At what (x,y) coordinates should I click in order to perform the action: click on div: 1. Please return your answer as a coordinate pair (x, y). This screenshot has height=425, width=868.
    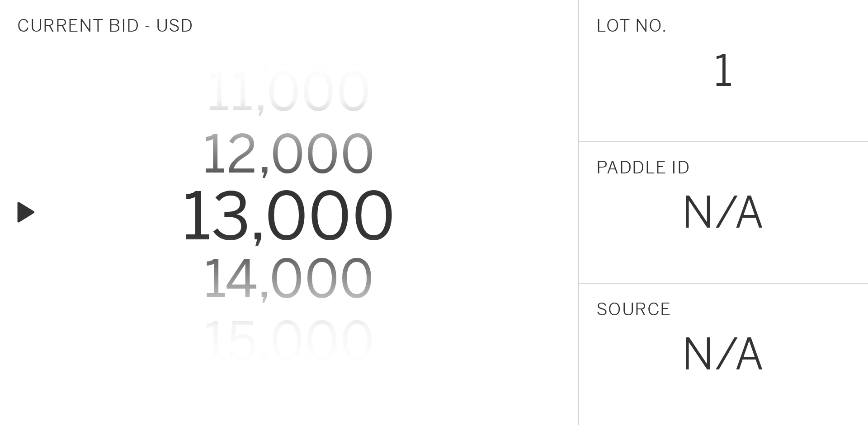
    Looking at the image, I should click on (723, 71).